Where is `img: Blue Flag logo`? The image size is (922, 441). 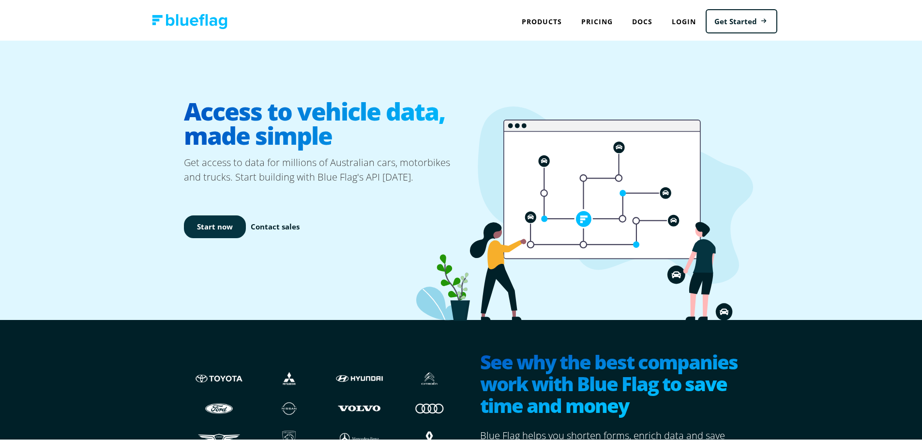 img: Blue Flag logo is located at coordinates (190, 19).